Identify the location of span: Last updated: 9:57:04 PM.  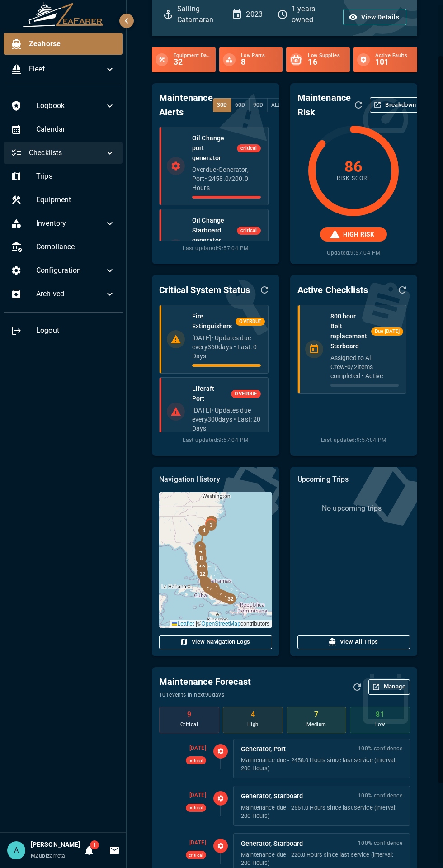
(353, 441).